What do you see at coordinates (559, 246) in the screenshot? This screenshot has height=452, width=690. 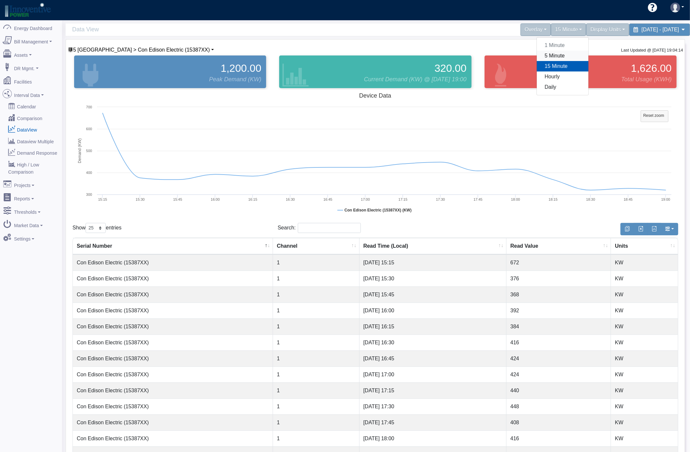 I see `th: Read Value : activate to sort column ascending` at bounding box center [559, 246].